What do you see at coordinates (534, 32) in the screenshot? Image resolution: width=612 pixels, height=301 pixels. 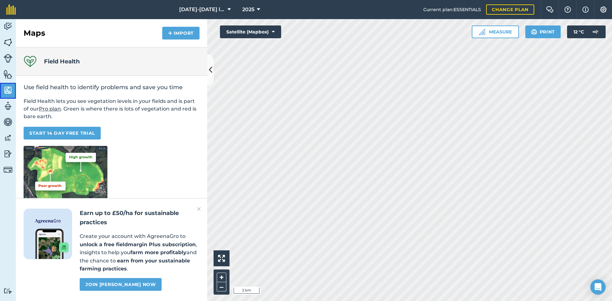 I see `img: svg+xml;base64,PHN2ZyB4bWxucz0iaHR0cDovL3d3dy53My5vcmcvMjAwMC9zdmciIHdpZHRoPSIxOSIgaGVpZ2h0PSIyNC...` at bounding box center [534, 32].